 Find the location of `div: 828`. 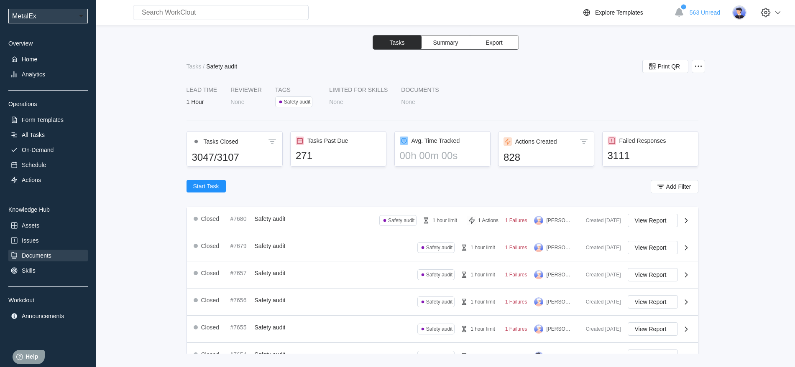

div: 828 is located at coordinates (546, 158).